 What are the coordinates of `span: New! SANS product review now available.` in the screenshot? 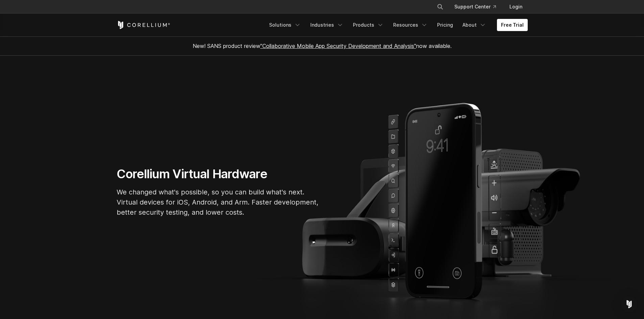 It's located at (322, 46).